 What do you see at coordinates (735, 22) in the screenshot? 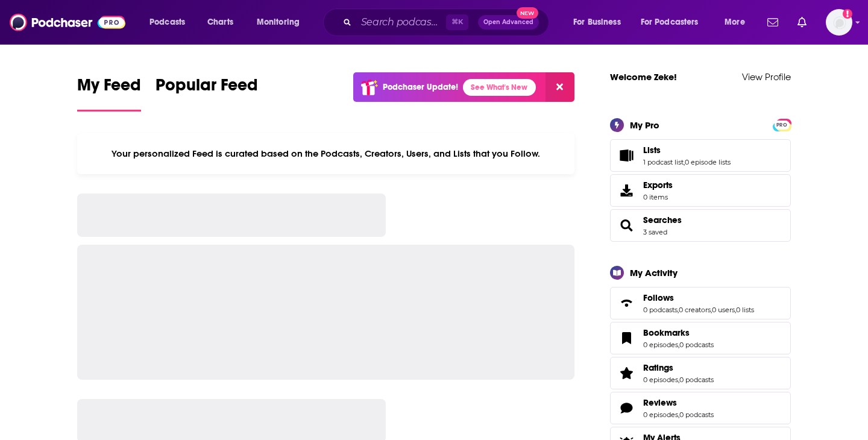
I see `span: More` at bounding box center [735, 22].